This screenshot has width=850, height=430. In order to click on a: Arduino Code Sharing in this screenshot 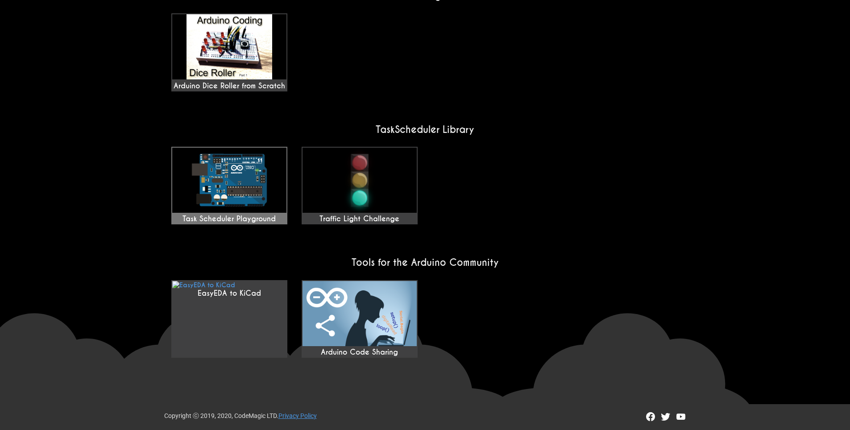, I will do `click(359, 319)`.